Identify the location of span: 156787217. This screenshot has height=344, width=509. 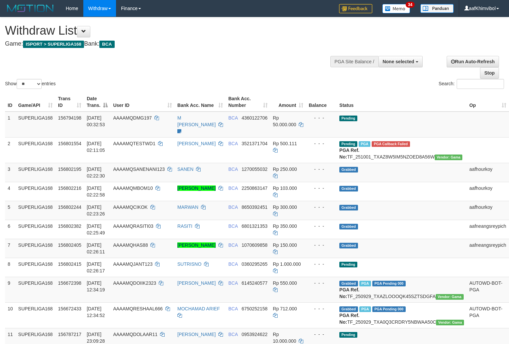
(70, 334).